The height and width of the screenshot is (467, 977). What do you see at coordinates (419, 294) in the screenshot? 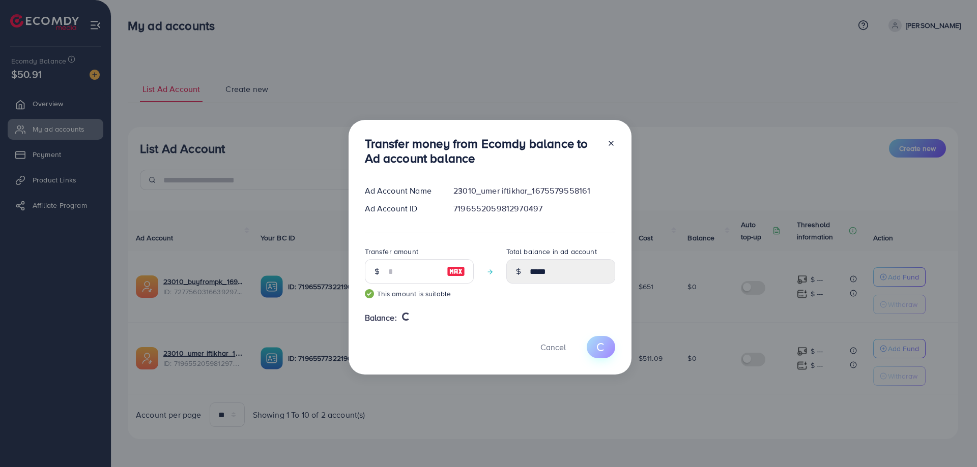
I see `small: This amount is suitable` at bounding box center [419, 294].